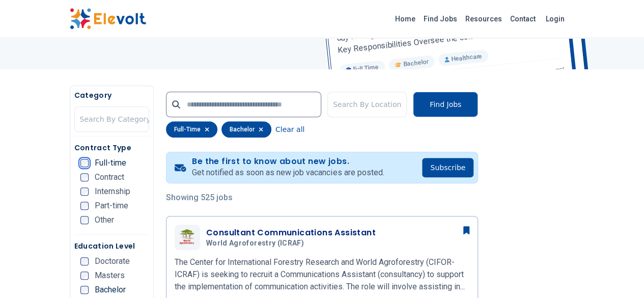 Image resolution: width=644 pixels, height=298 pixels. What do you see at coordinates (187, 238) in the screenshot?
I see `img: World agroforestry (ICRAF)` at bounding box center [187, 238].